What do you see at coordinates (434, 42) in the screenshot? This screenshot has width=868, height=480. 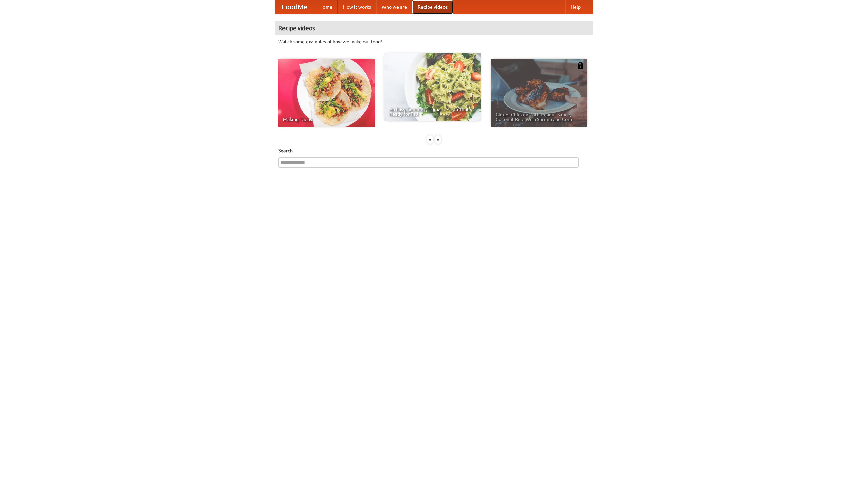 I see `p: Watch some examples of how we make our food!` at bounding box center [434, 42].